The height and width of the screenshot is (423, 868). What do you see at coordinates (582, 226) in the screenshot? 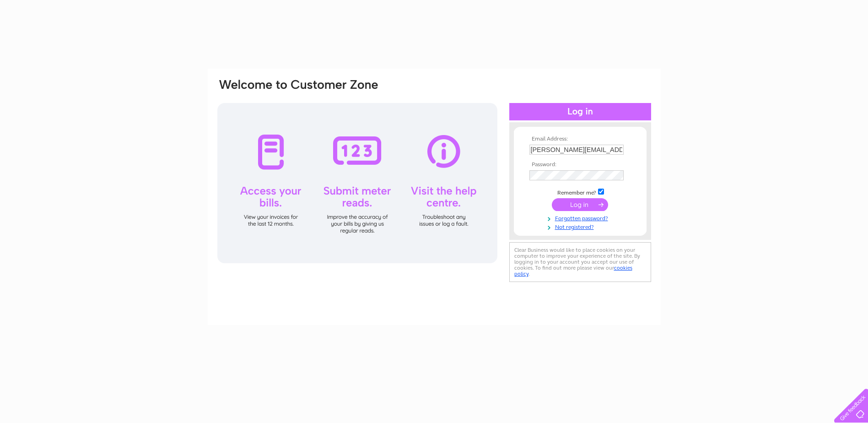
I see `a: Not registered?` at bounding box center [582, 226].